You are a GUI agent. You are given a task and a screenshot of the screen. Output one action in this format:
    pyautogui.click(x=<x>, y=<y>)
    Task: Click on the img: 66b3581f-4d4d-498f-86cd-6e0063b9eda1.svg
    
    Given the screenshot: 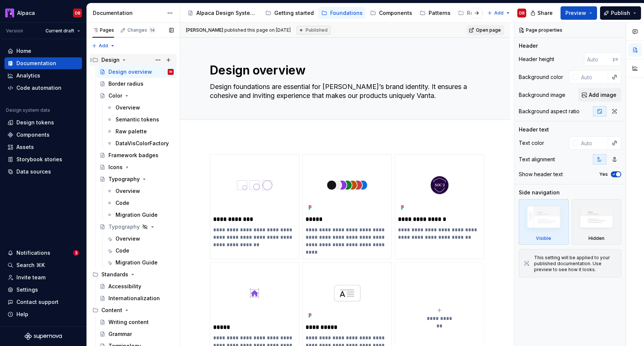 What is the action you would take?
    pyautogui.click(x=255, y=293)
    